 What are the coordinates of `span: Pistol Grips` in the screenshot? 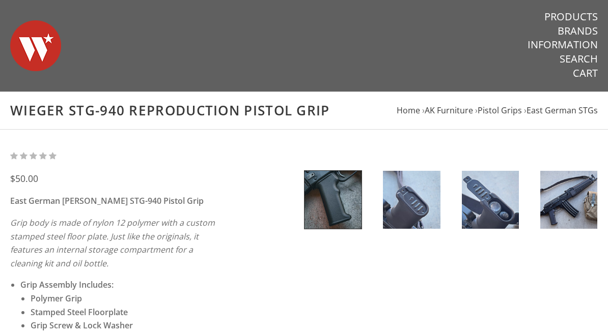 It's located at (499, 110).